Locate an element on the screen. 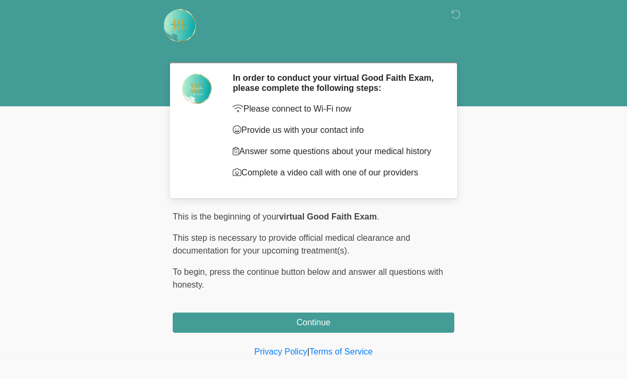  p: Provide us with your contact info is located at coordinates (335, 130).